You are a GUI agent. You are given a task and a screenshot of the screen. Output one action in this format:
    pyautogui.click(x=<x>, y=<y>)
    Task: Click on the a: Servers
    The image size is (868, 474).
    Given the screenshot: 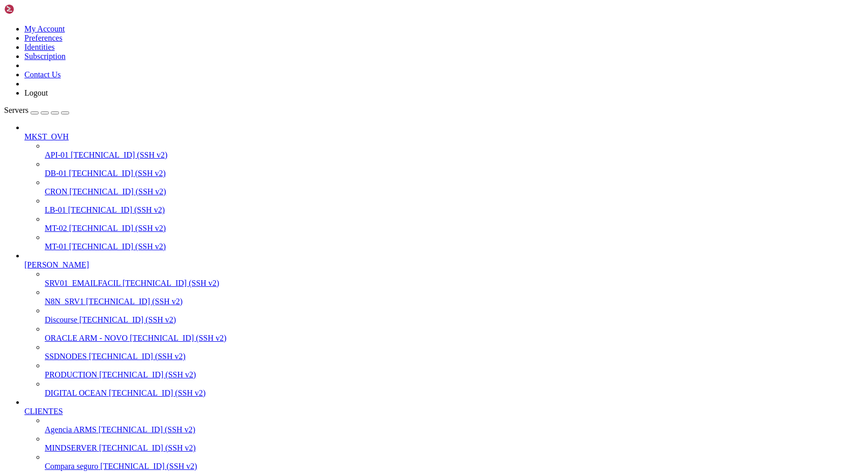 What is the action you would take?
    pyautogui.click(x=36, y=110)
    